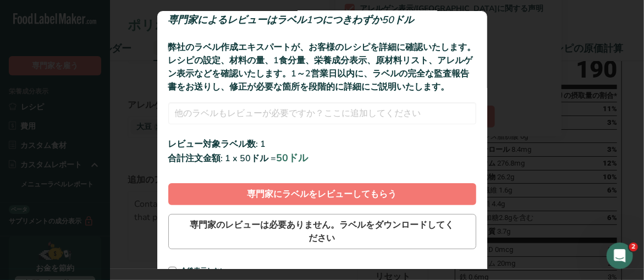  What do you see at coordinates (322, 231) in the screenshot?
I see `font: 専門家のレビューは必要ありません。ラベルをダウンロードしてください` at bounding box center [322, 231].